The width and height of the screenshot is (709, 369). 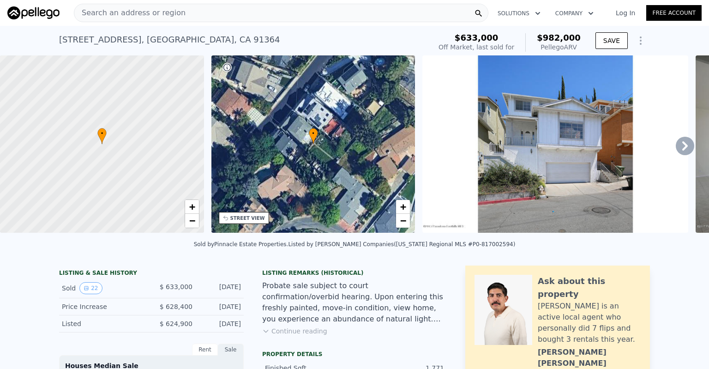 What do you see at coordinates (355, 303) in the screenshot?
I see `div: Probate sale subject to court confirmation/overbid hearing. Upon entering this freshly painted, m...` at bounding box center [355, 303].